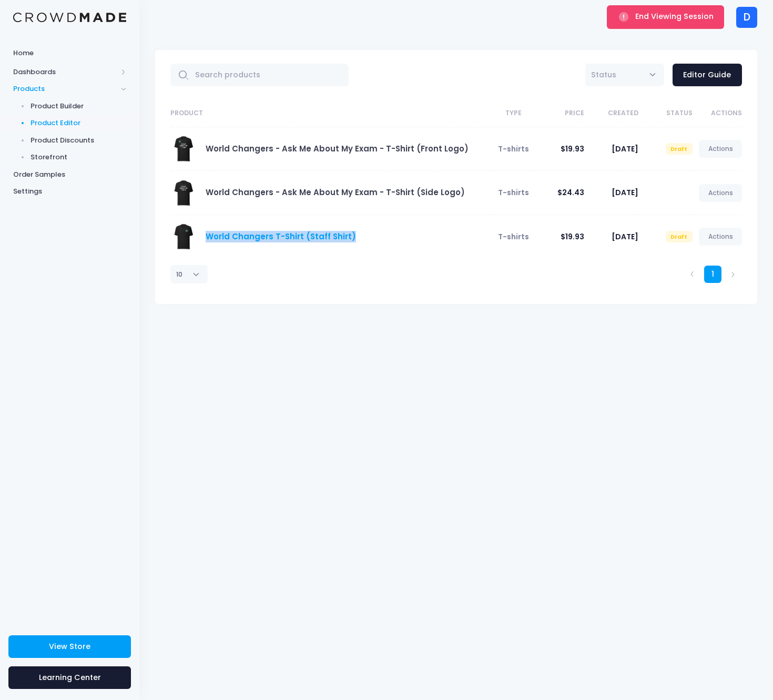 This screenshot has width=773, height=700. I want to click on th: Status: activate to sort column ascending, so click(665, 113).